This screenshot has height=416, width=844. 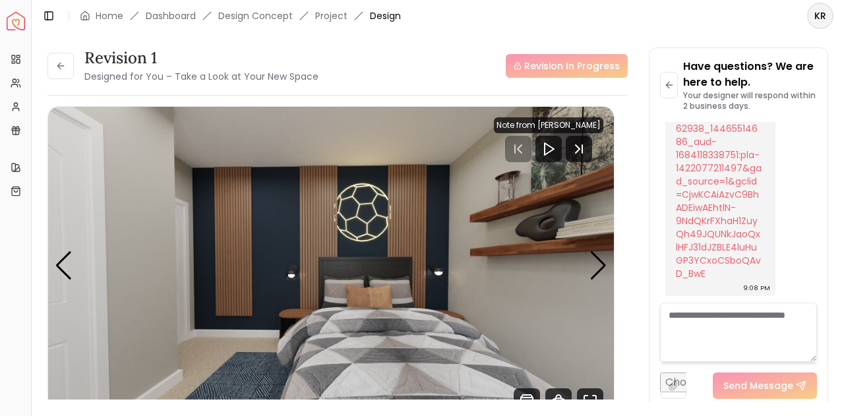 I want to click on a: Project, so click(x=331, y=16).